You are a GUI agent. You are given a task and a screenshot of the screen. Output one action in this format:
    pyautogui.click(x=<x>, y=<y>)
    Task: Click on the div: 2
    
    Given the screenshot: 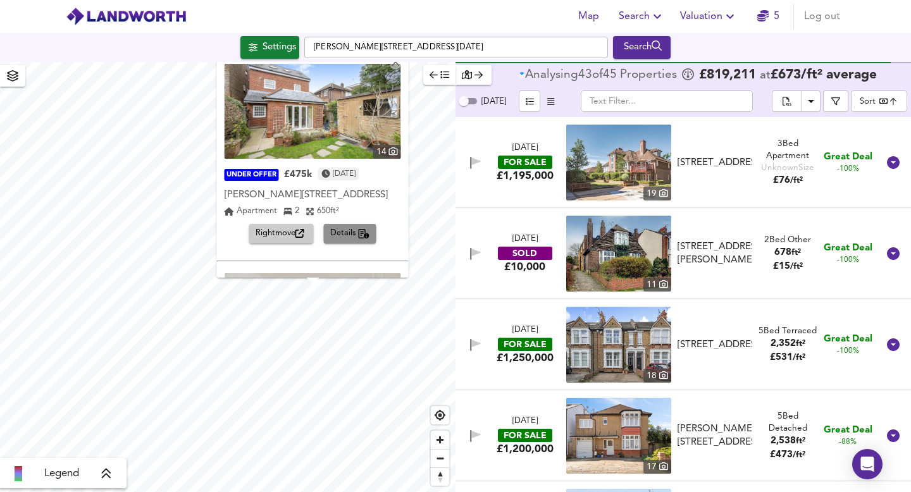 What is the action you would take?
    pyautogui.click(x=291, y=211)
    